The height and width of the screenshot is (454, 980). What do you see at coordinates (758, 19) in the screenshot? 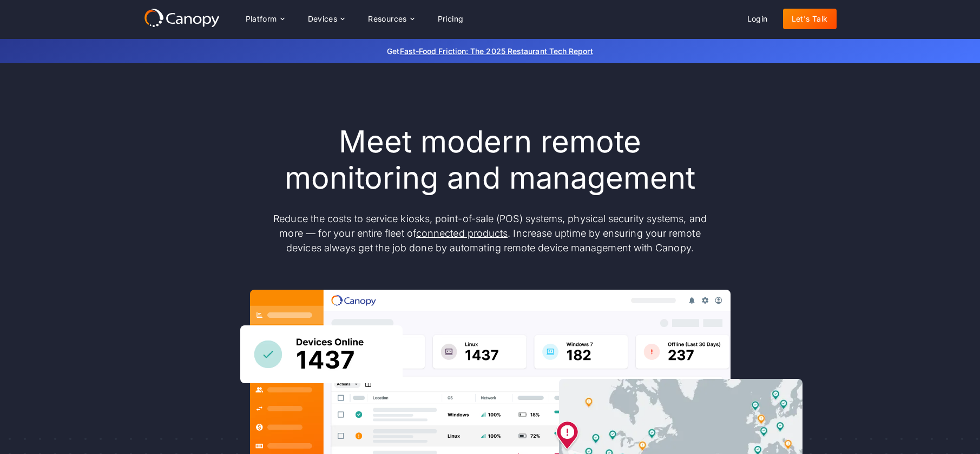
I see `a: Login` at bounding box center [758, 19].